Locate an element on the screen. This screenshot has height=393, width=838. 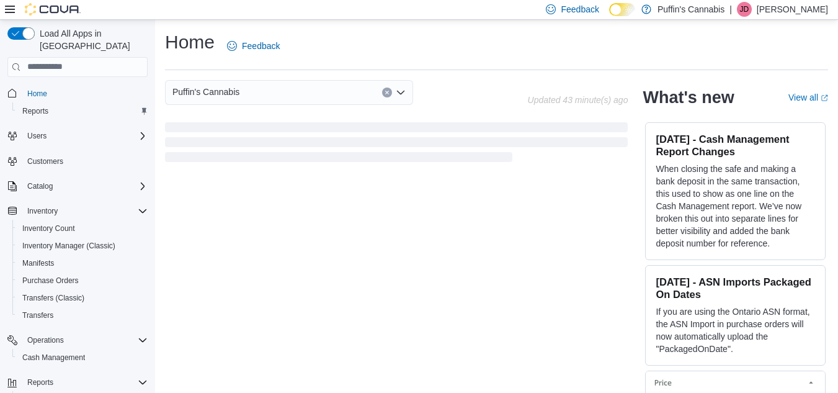
a: Purchase Orders is located at coordinates (50, 280).